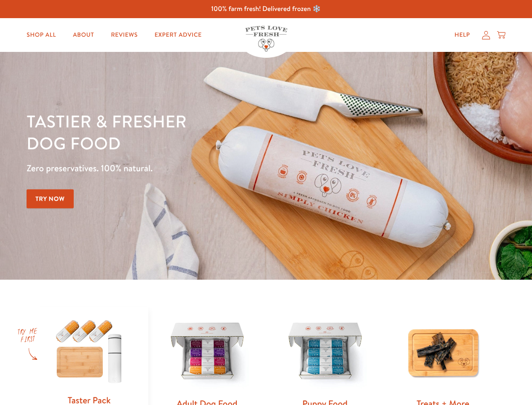 The width and height of the screenshot is (532, 405). Describe the element at coordinates (186, 168) in the screenshot. I see `p: Zero preservatives. 100% natural.` at that location.